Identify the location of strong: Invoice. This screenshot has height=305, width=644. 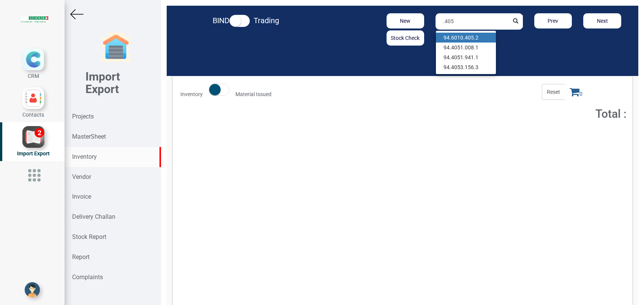
(81, 196).